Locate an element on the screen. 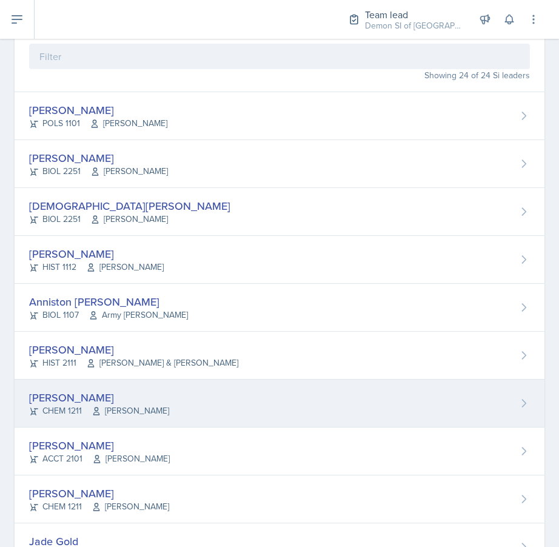  input: Filter is located at coordinates (280, 56).